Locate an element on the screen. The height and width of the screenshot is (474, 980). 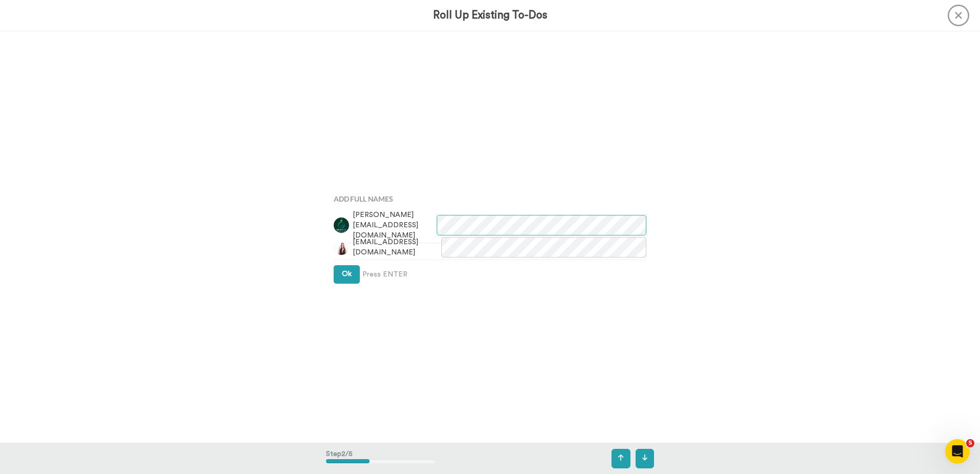
h3: Roll Up Existing To-Dos is located at coordinates (490, 15).